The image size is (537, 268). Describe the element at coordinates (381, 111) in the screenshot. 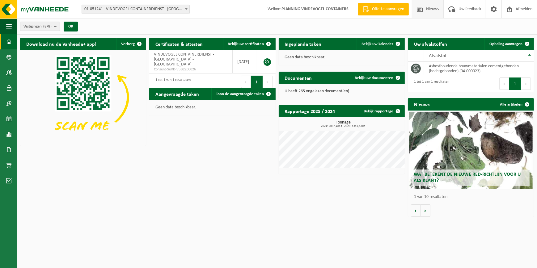

I see `a: Bekijk rapportage` at that location.